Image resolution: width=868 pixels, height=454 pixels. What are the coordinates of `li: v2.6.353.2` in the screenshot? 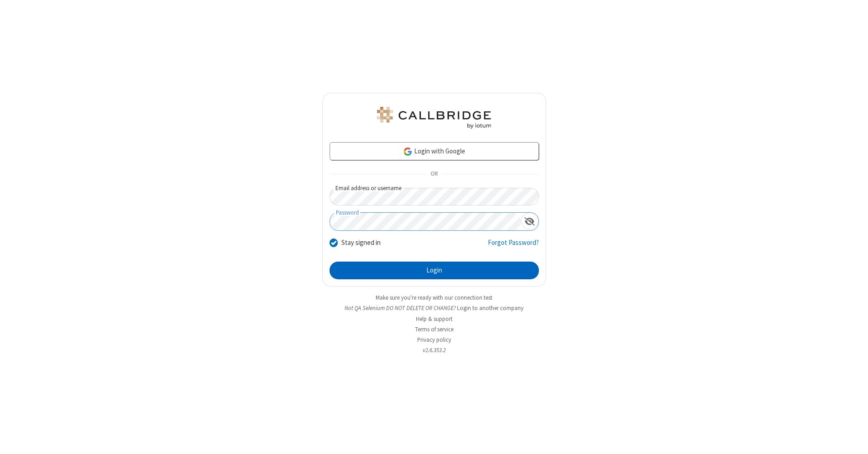 It's located at (434, 350).